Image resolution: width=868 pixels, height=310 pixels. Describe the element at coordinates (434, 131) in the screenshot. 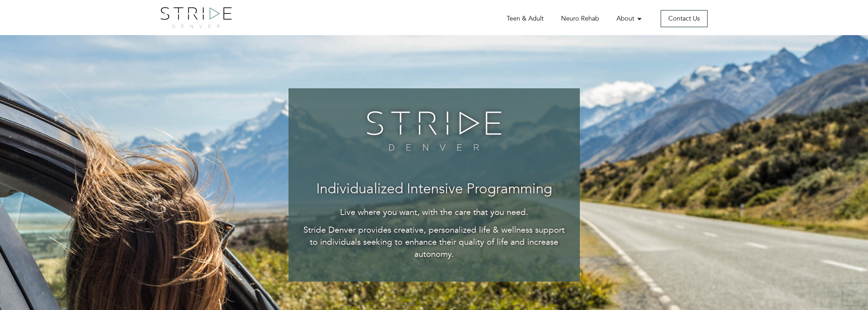

I see `img: banner-logo.png` at that location.